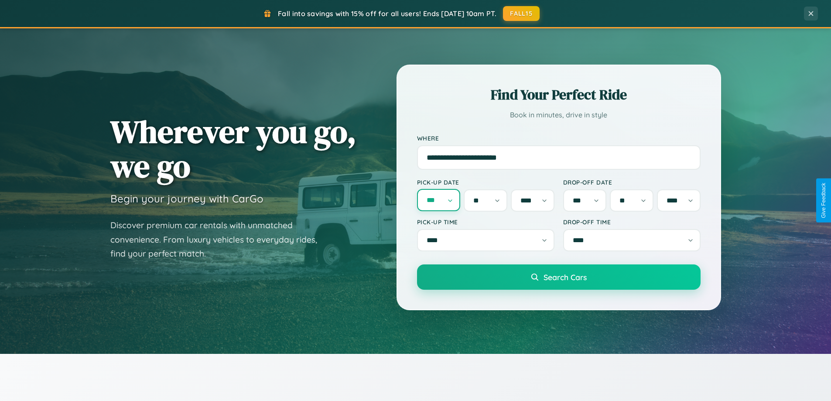 Image resolution: width=831 pixels, height=401 pixels. I want to click on h2: Find Your Perfect Ride, so click(559, 95).